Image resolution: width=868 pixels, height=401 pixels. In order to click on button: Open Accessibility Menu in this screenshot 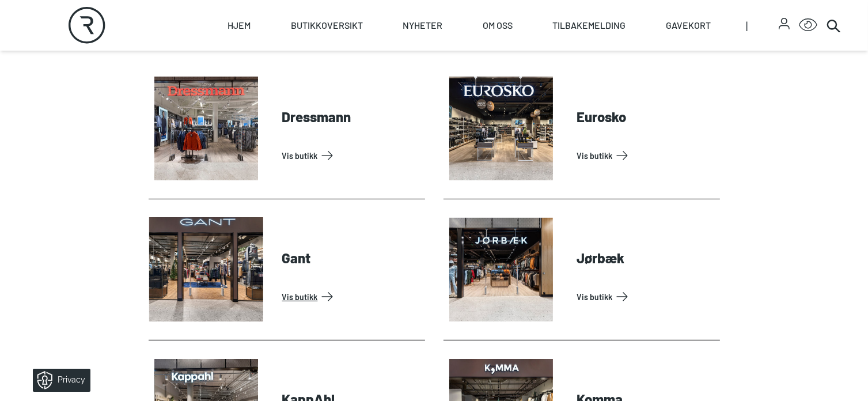, I will do `click(808, 25)`.